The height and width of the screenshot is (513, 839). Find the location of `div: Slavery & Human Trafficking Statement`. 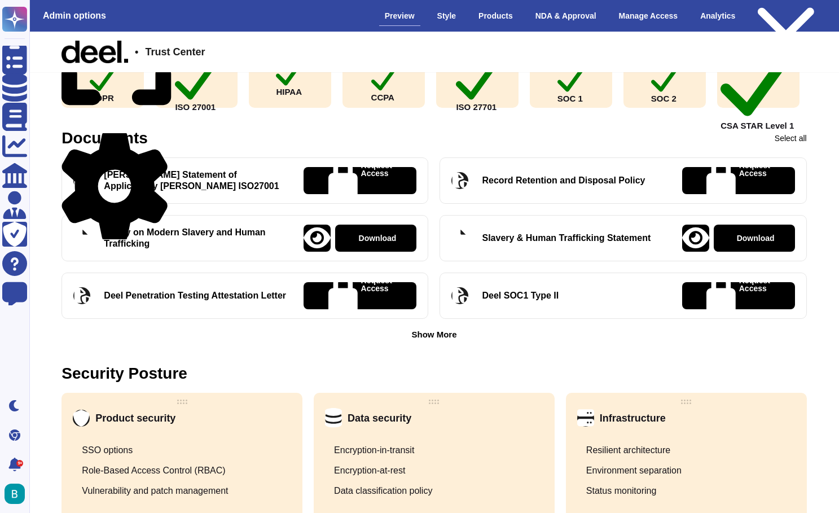

div: Slavery & Human Trafficking Statement is located at coordinates (566, 238).